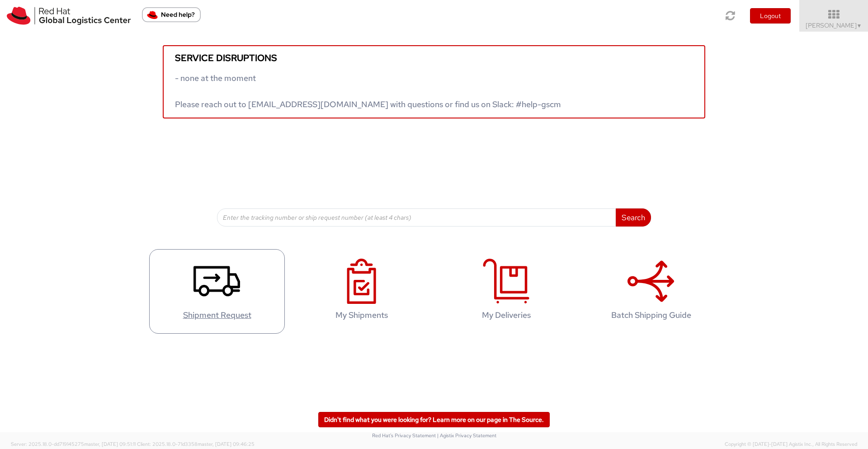 The width and height of the screenshot is (868, 449). What do you see at coordinates (506, 291) in the screenshot?
I see `a: My Deliveries` at bounding box center [506, 291].